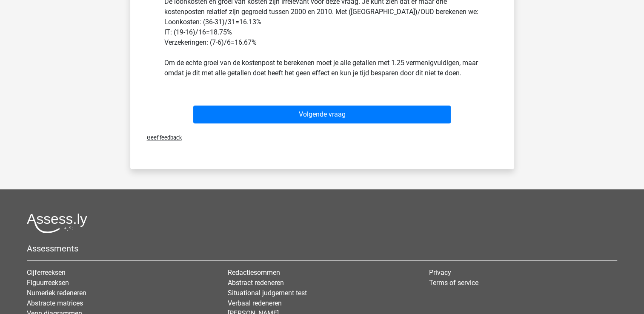 Image resolution: width=644 pixels, height=314 pixels. What do you see at coordinates (48, 282) in the screenshot?
I see `a: Figuurreeksen` at bounding box center [48, 282].